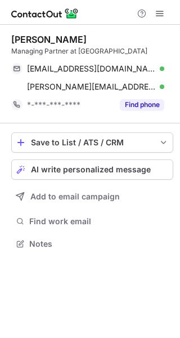 The height and width of the screenshot is (338, 180). Describe the element at coordinates (75, 197) in the screenshot. I see `span: Add to email campaign` at that location.